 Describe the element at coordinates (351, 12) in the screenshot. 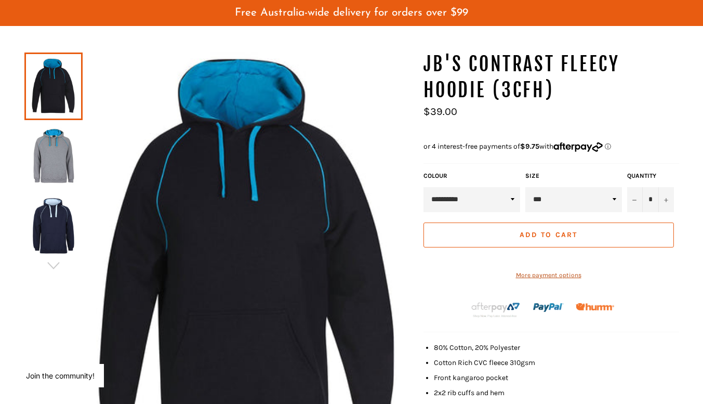

I see `span: Free Australia-wide delivery for orders over $99` at that location.